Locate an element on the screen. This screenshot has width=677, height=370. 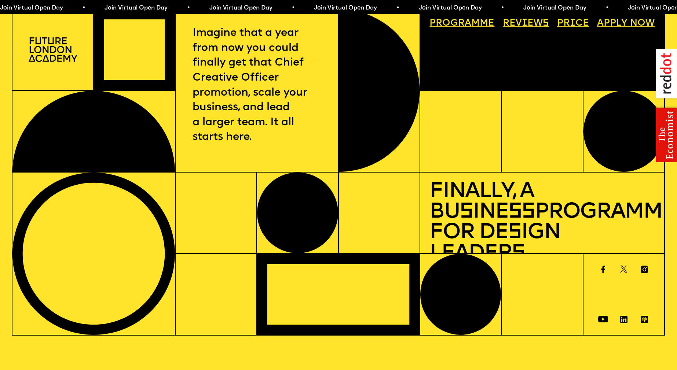
a: Programme is located at coordinates (462, 23).